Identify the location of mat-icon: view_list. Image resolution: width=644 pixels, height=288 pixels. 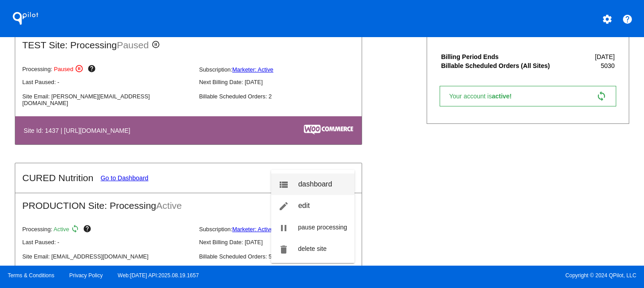
(284, 184).